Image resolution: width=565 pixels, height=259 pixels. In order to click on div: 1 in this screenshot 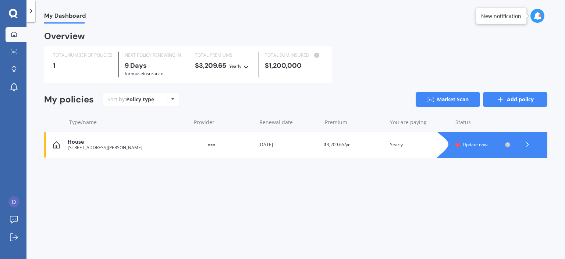, I will do `click(83, 66)`.